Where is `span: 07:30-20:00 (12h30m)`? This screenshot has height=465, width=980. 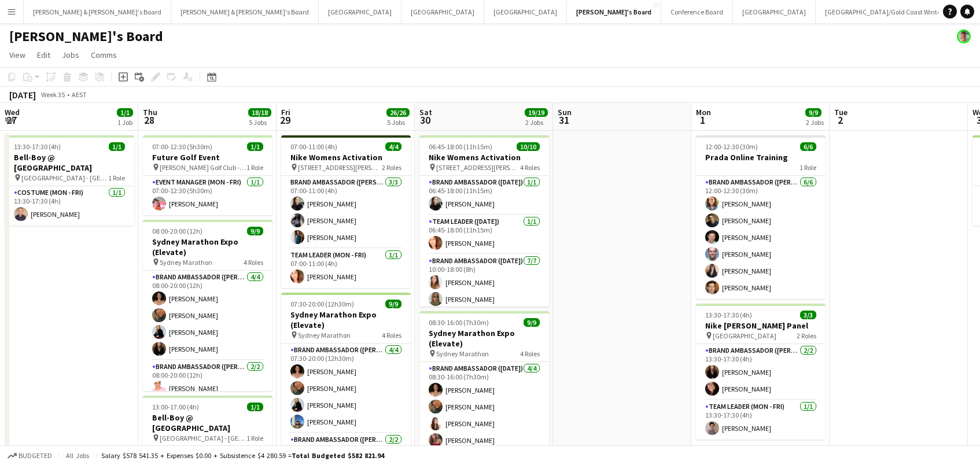
span: 07:30-20:00 (12h30m) is located at coordinates (322, 304).